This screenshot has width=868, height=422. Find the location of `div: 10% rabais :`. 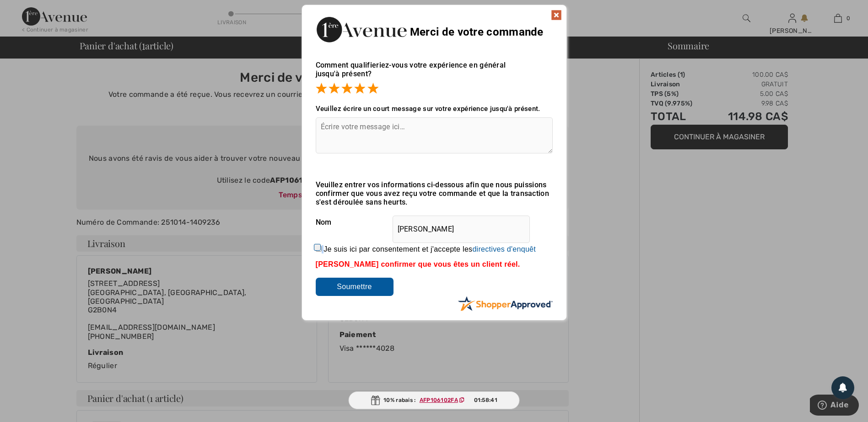

div: 10% rabais : is located at coordinates (434, 401).